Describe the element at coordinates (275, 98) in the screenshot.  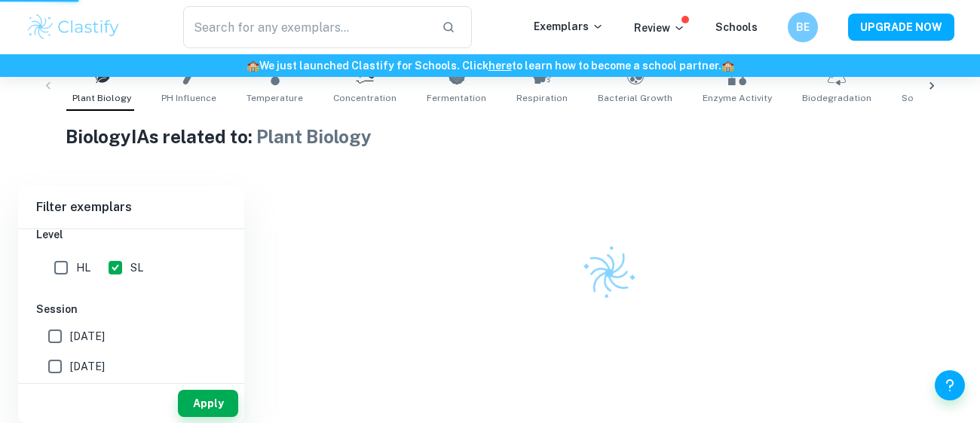
I see `span: Temperature` at that location.